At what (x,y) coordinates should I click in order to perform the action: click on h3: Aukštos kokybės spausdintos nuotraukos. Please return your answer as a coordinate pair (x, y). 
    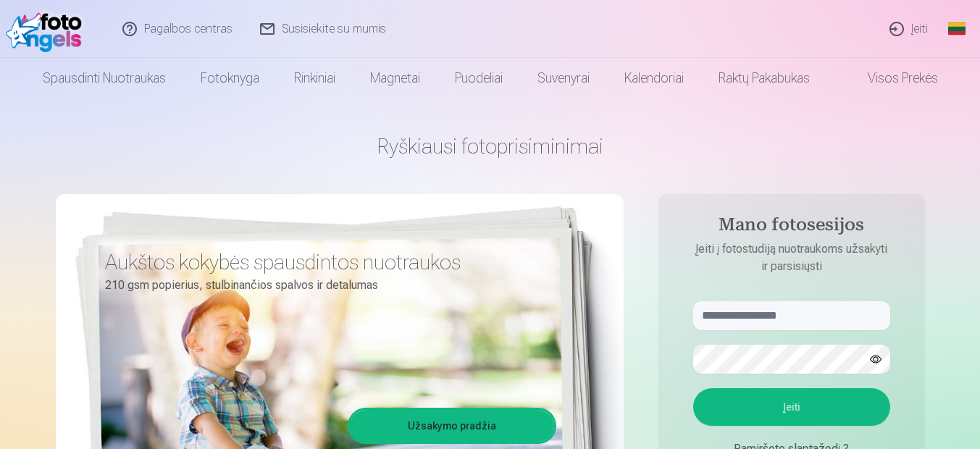
    Looking at the image, I should click on (325, 262).